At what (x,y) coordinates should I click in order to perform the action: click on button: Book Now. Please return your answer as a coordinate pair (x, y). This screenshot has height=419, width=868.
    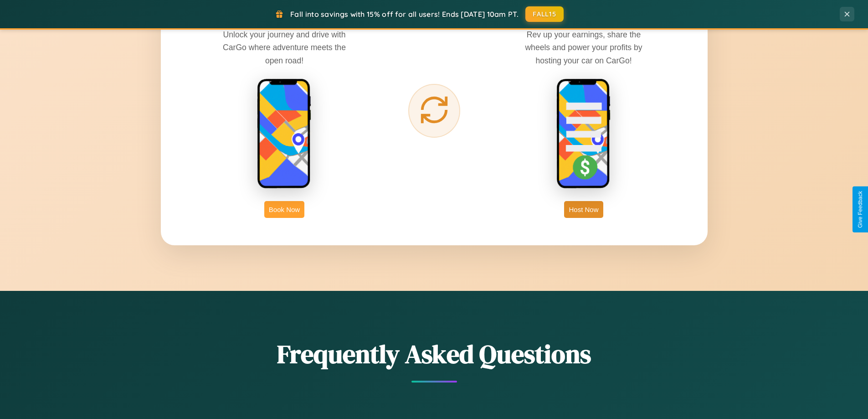
    Looking at the image, I should click on (284, 209).